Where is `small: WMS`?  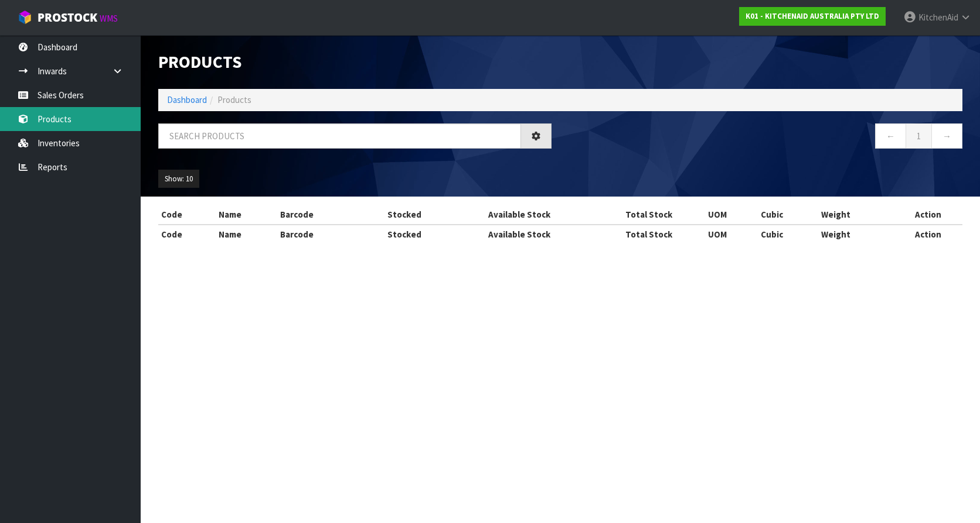
small: WMS is located at coordinates (109, 18).